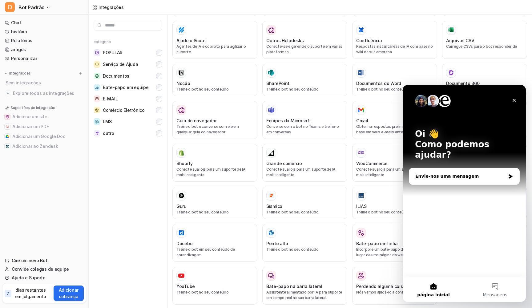 This screenshot has height=308, width=532. What do you see at coordinates (80, 73) in the screenshot?
I see `img: menu_add.svg` at bounding box center [80, 73].